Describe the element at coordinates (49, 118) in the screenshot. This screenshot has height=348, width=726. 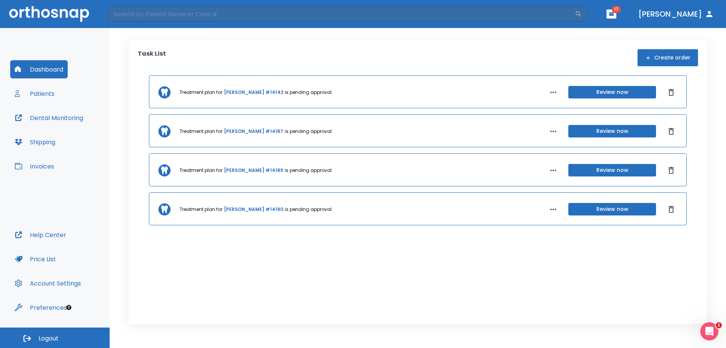
I see `a: Dental Monitoring` at that location.